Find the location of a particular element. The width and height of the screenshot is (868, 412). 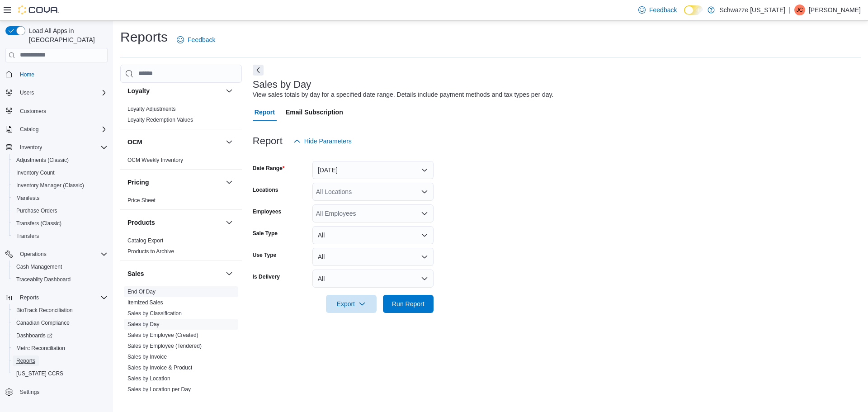

a: Sales by Employee (Tendered) is located at coordinates (165, 346).